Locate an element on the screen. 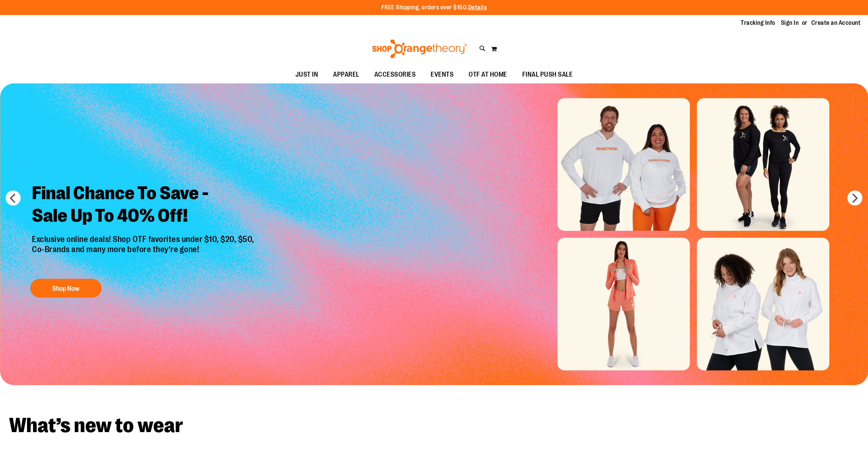 This screenshot has height=449, width=868. span: EVENTS is located at coordinates (442, 74).